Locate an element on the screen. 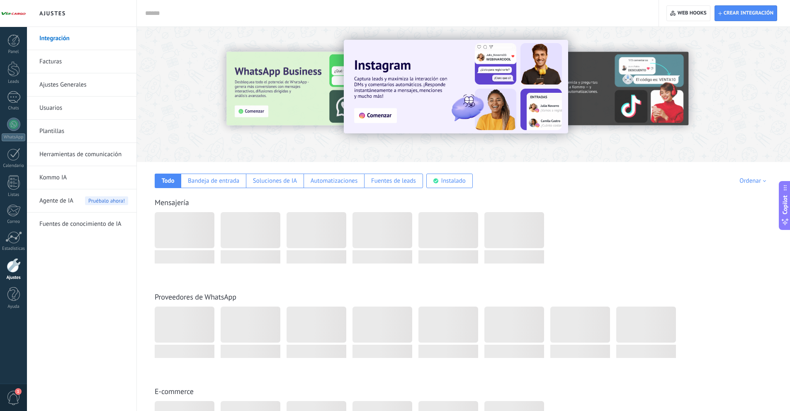 The height and width of the screenshot is (411, 790). div: Fuentes de leads is located at coordinates (393, 181).